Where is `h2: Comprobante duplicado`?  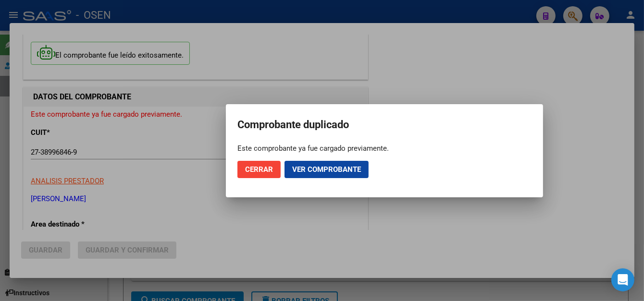 h2: Comprobante duplicado is located at coordinates (384, 125).